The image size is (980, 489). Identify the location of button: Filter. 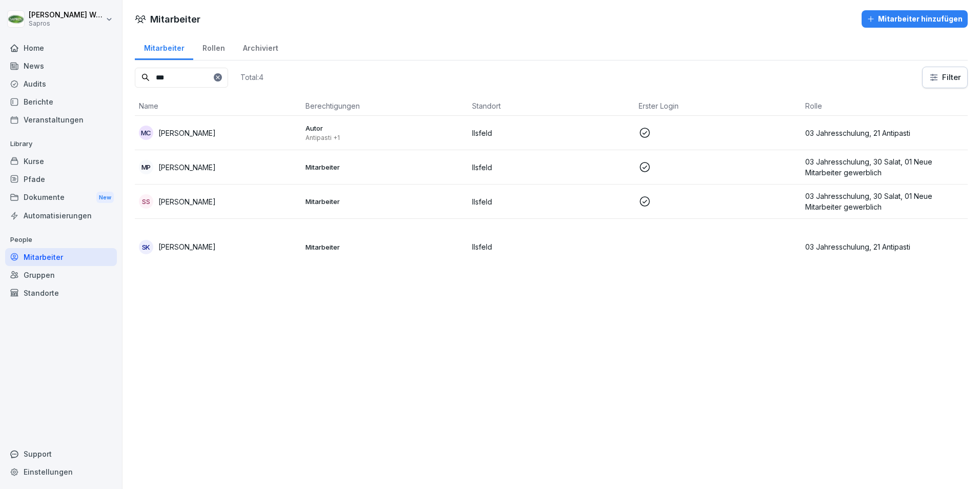
(945, 77).